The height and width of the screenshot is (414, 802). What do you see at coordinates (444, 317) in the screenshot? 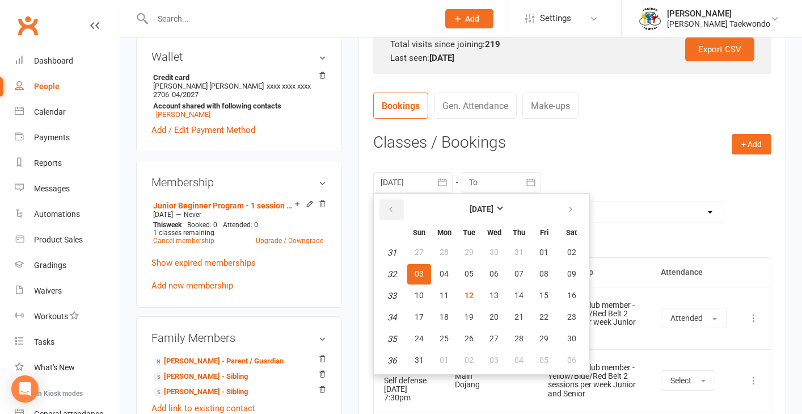
I see `button: 18` at bounding box center [444, 317].